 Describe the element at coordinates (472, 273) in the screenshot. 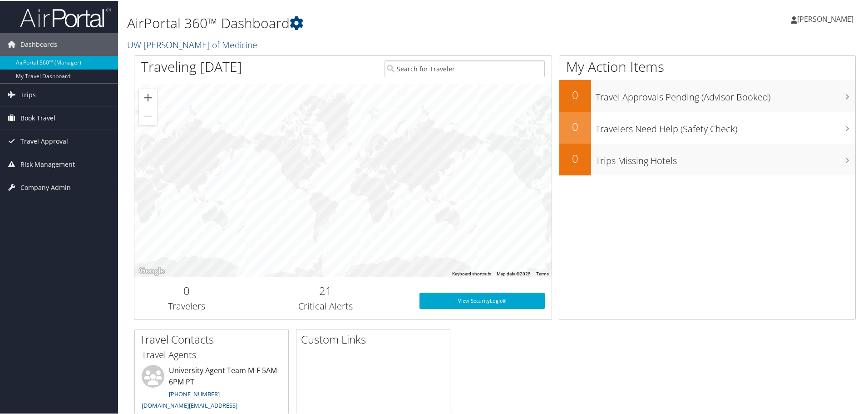

I see `button: Keyboard shortcuts` at that location.